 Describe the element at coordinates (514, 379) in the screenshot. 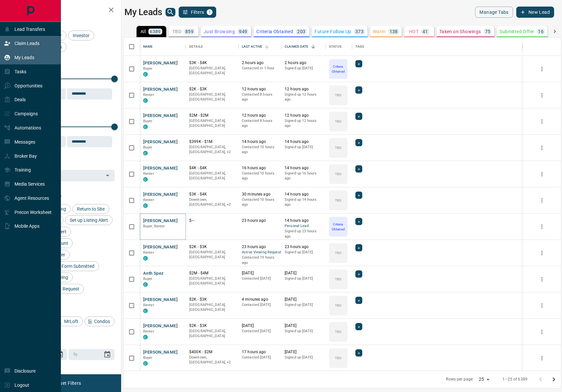

I see `p: 1–25 of 6389` at that location.